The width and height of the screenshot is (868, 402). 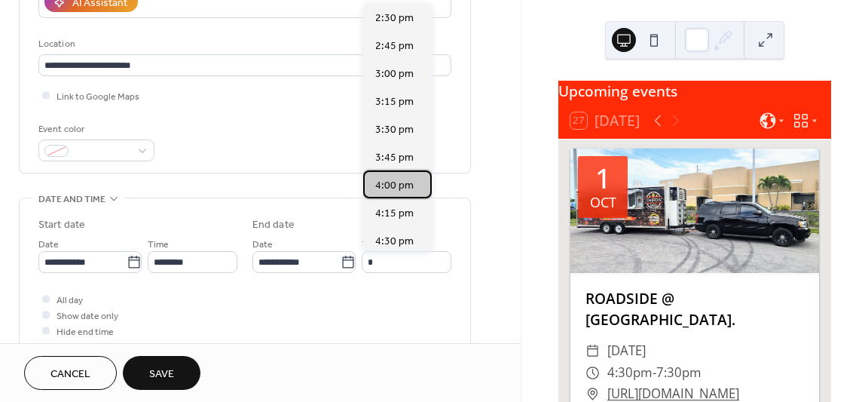 What do you see at coordinates (394, 101) in the screenshot?
I see `span: 3:15 pm` at bounding box center [394, 101].